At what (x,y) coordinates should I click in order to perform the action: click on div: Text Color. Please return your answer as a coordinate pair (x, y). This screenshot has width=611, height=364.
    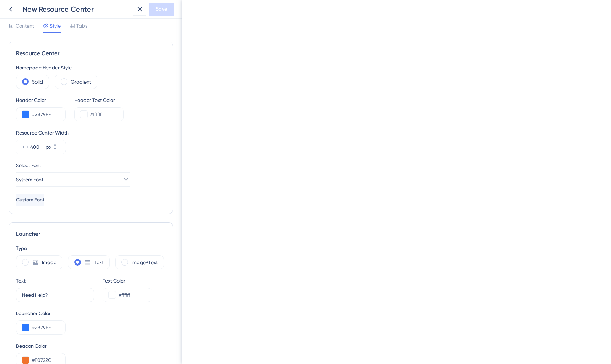
    Looking at the image, I should click on (127, 281).